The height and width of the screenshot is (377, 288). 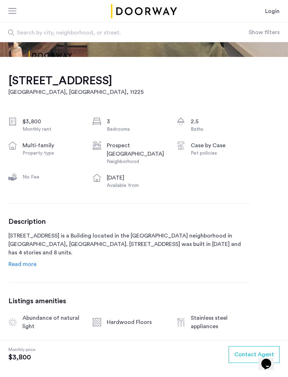 I want to click on h3: Listings amenities, so click(x=129, y=301).